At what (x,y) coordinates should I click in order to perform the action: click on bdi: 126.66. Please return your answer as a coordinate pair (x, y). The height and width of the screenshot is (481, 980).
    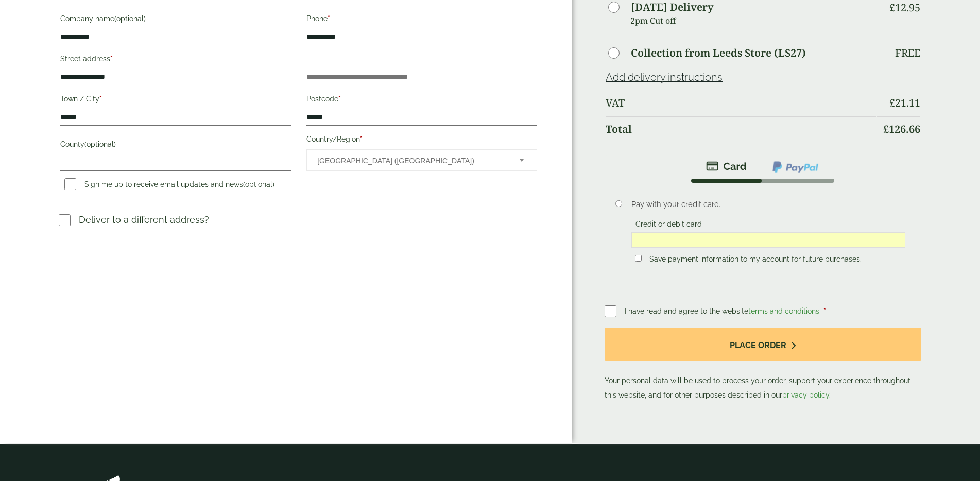
    Looking at the image, I should click on (902, 129).